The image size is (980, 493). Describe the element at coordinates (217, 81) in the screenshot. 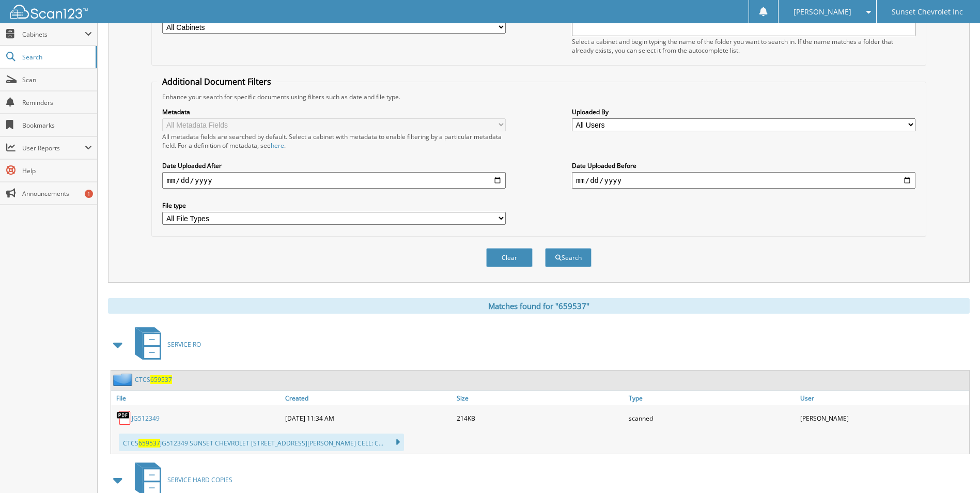

I see `legend: Additional Document Filters` at that location.